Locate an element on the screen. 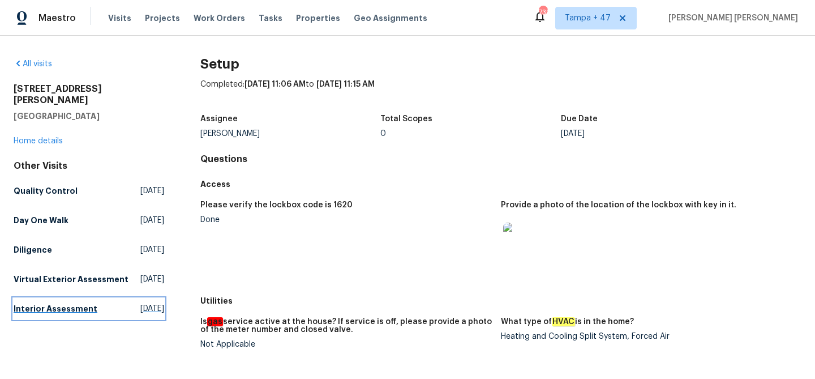 The image size is (815, 379). a: Home details is located at coordinates (38, 141).